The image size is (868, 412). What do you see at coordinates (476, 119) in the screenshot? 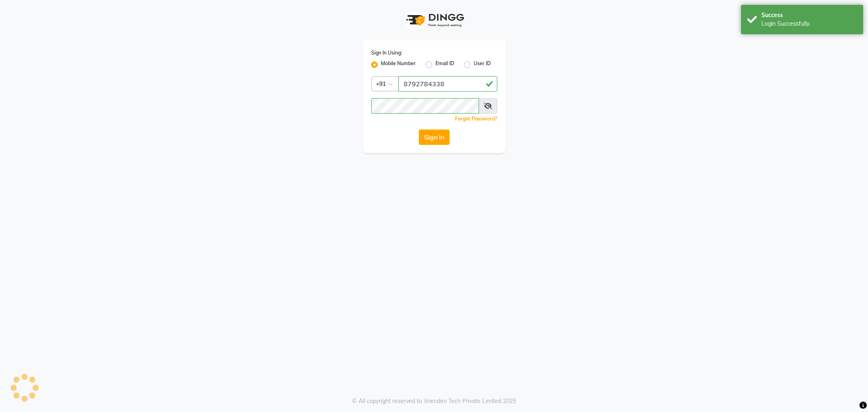
I see `a: Forgot Password?` at bounding box center [476, 119].